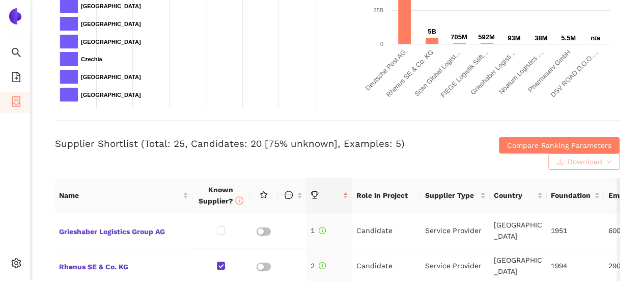 The height and width of the screenshot is (281, 644). What do you see at coordinates (16, 265) in the screenshot?
I see `span: setting` at bounding box center [16, 265].